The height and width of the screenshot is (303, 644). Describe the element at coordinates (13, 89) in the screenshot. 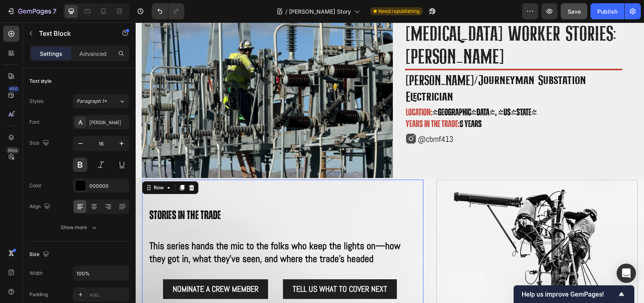

I see `div: 450` at that location.